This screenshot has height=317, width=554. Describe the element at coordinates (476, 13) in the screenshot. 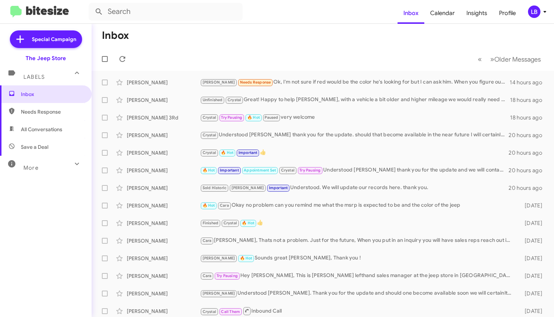

I see `a: Insights` at that location.